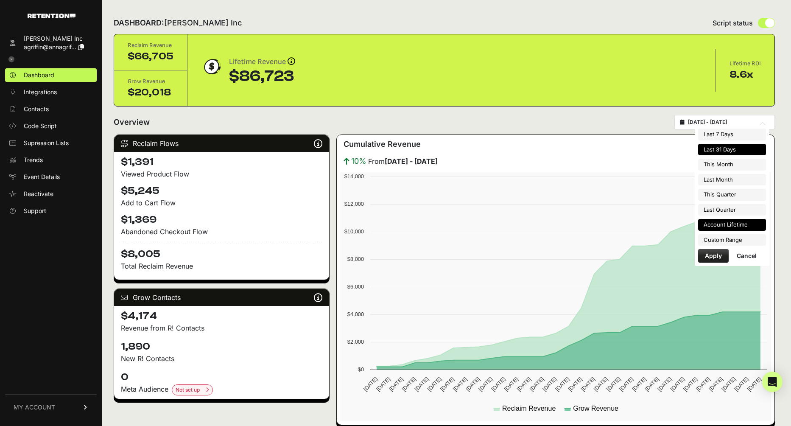 The height and width of the screenshot is (426, 791). Describe the element at coordinates (40, 126) in the screenshot. I see `span: Code Script` at that location.